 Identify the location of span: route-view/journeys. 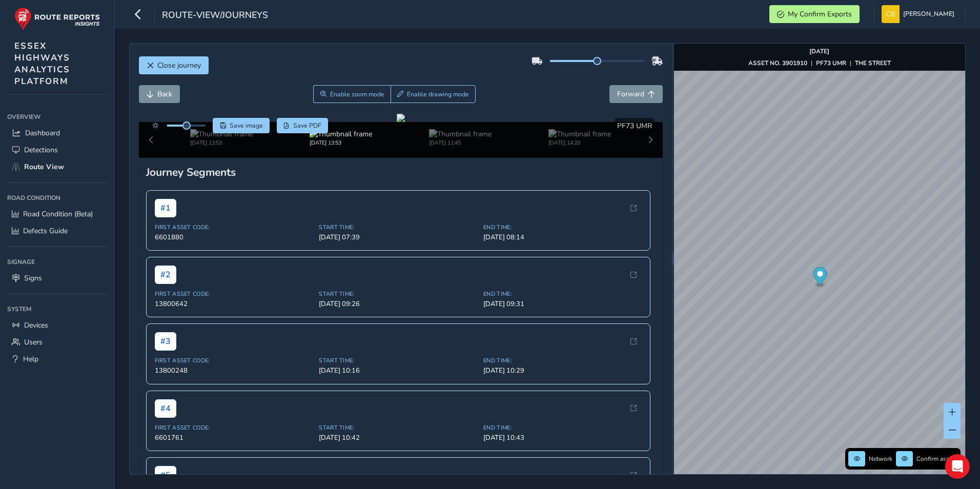
(215, 16).